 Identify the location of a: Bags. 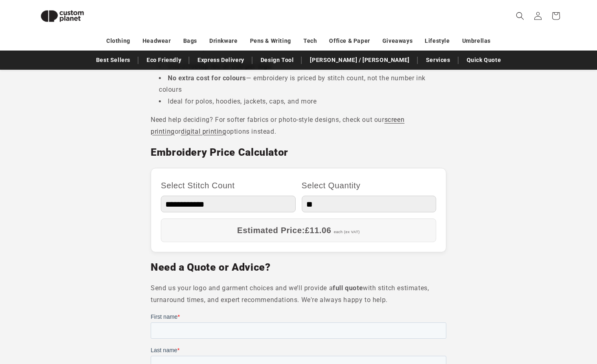
(190, 41).